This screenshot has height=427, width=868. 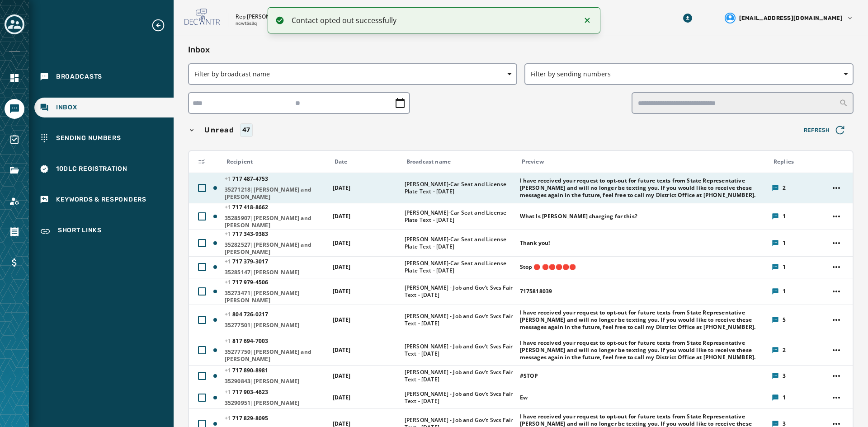 I want to click on span: 717 487 - 4753, so click(x=246, y=179).